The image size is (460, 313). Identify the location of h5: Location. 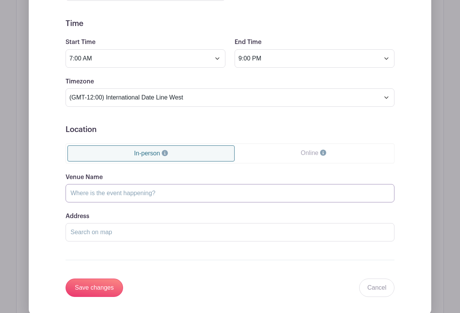
(230, 130).